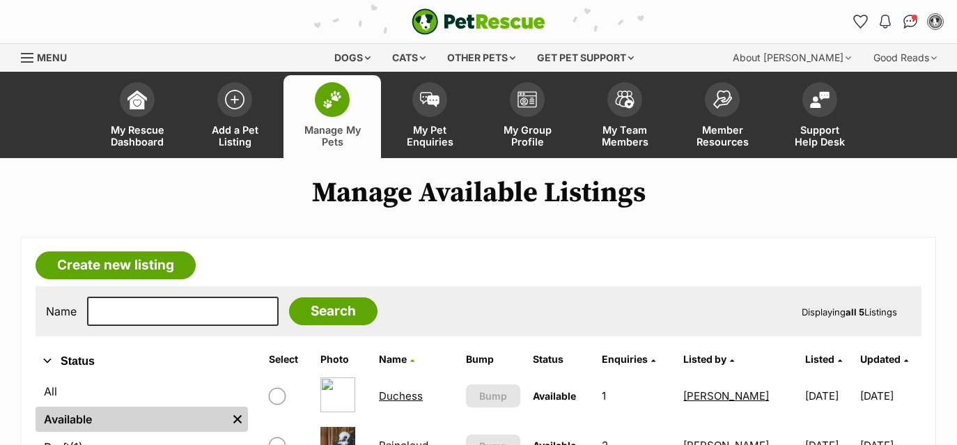 This screenshot has width=957, height=445. I want to click on span: My Team Members, so click(625, 136).